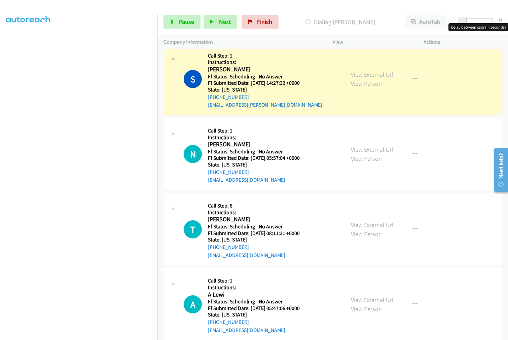  What do you see at coordinates (260, 22) in the screenshot?
I see `a: Finish` at bounding box center [260, 22].